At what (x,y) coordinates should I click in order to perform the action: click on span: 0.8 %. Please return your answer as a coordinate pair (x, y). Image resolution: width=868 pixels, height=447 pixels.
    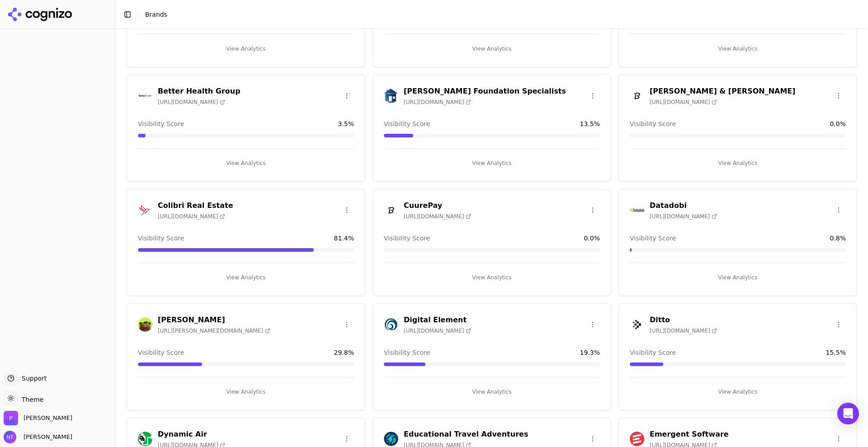
    Looking at the image, I should click on (838, 238).